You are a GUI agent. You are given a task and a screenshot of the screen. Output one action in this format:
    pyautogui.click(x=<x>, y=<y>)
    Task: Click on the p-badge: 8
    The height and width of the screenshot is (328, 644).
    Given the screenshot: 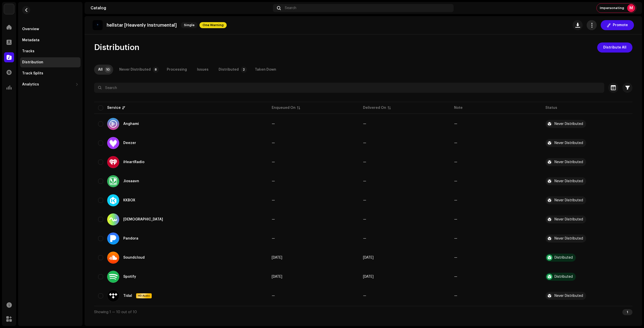 What is the action you would take?
    pyautogui.click(x=156, y=70)
    